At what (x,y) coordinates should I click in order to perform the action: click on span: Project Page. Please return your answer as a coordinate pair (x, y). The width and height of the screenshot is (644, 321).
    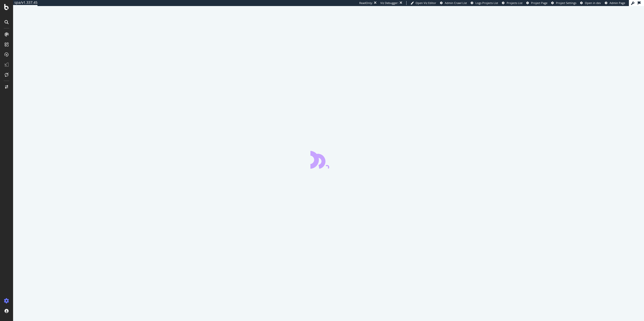
    Looking at the image, I should click on (539, 3).